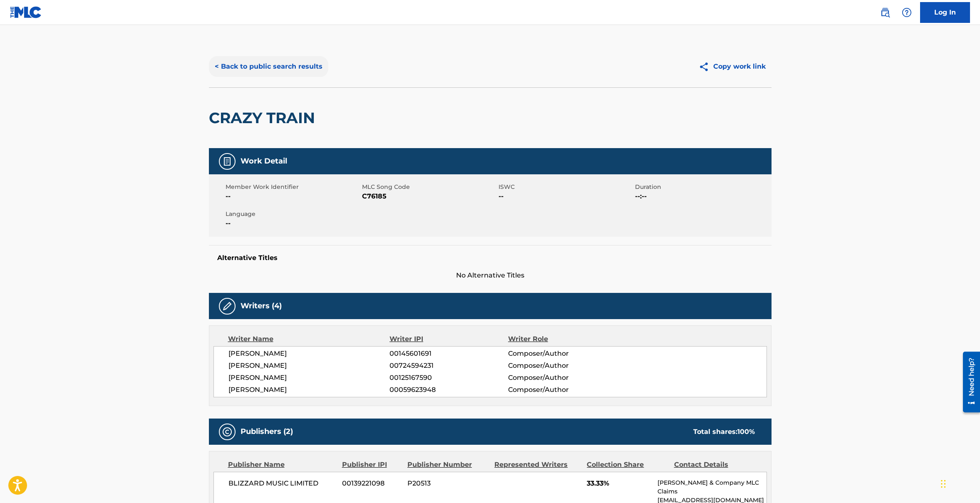 Image resolution: width=980 pixels, height=503 pixels. Describe the element at coordinates (627, 465) in the screenshot. I see `div: Collection Share` at that location.